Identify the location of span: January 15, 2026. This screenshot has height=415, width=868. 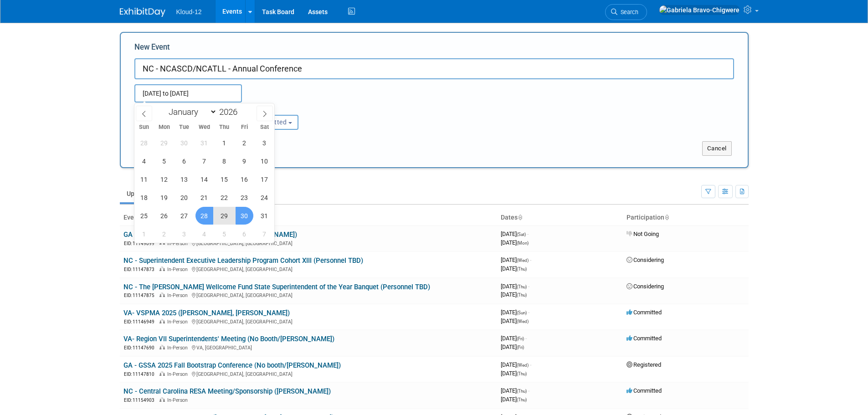
(224, 179).